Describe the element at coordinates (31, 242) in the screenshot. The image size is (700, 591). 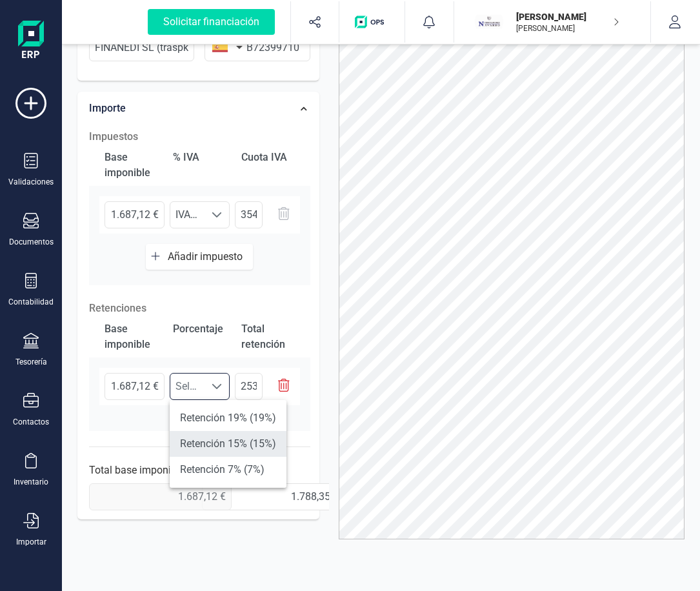
I see `div: Documentos` at that location.